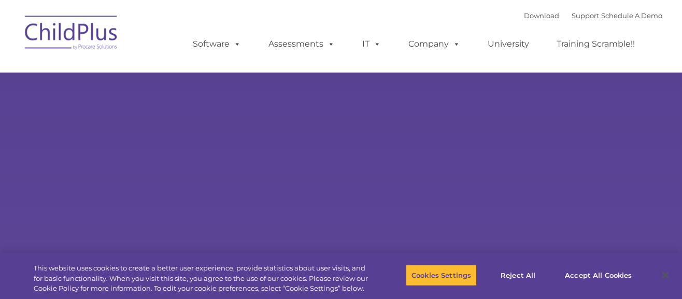 This screenshot has width=682, height=299. What do you see at coordinates (595, 44) in the screenshot?
I see `a: Training Scramble!!` at bounding box center [595, 44].